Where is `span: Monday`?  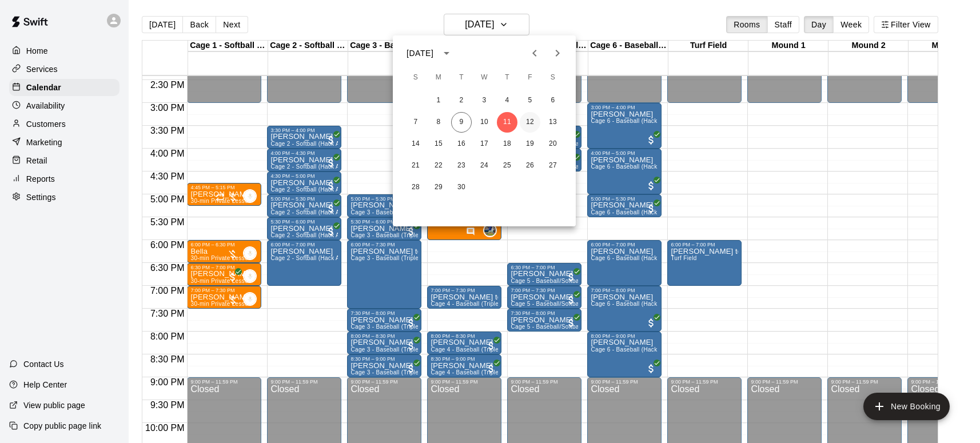
span: Monday is located at coordinates (439, 77).